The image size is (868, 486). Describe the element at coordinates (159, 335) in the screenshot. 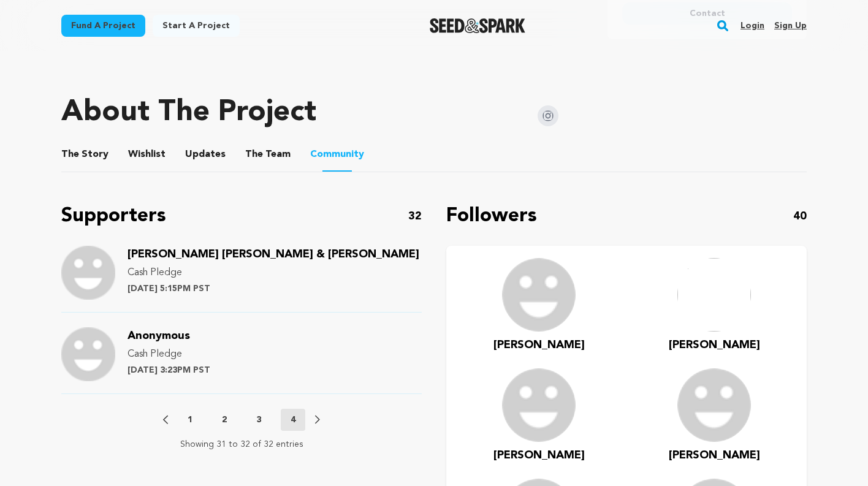

I see `span: Anonymous` at that location.